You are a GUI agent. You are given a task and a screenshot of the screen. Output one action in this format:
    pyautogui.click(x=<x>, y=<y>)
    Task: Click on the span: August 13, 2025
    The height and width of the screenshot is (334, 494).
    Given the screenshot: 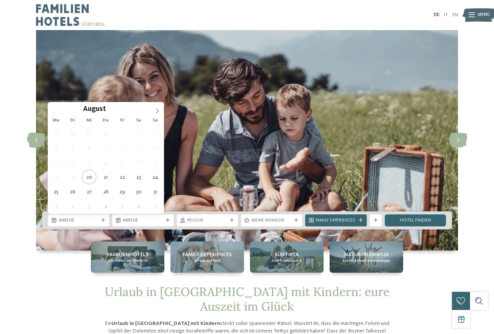 What is the action you would take?
    pyautogui.click(x=89, y=162)
    